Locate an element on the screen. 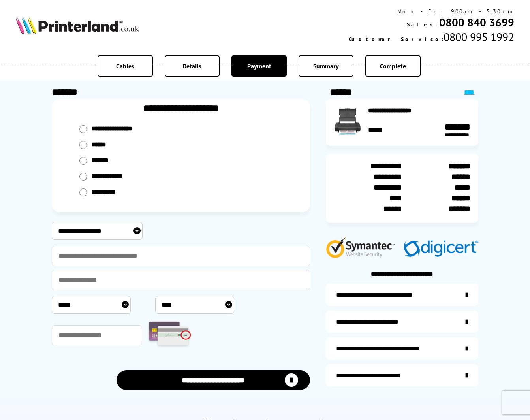 The width and height of the screenshot is (530, 420). span: Customer Service: is located at coordinates (396, 39).